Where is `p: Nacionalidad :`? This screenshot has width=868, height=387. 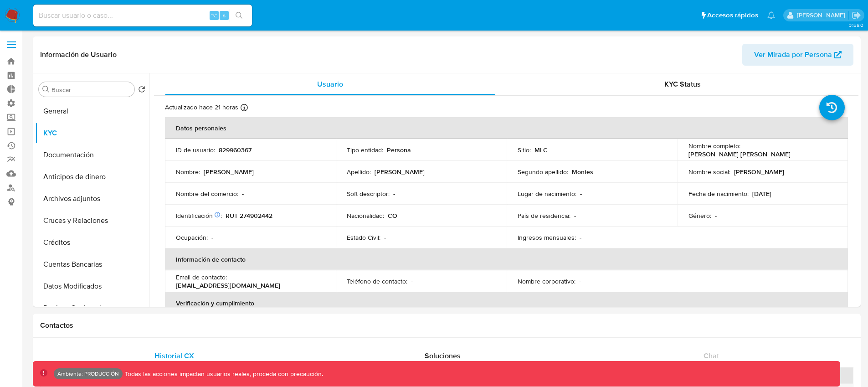 p: Nacionalidad : is located at coordinates (365, 216).